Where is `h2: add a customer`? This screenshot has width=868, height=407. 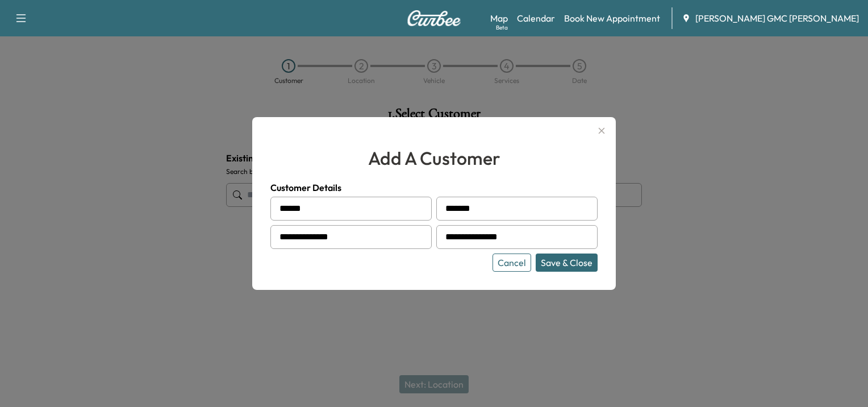 h2: add a customer is located at coordinates (434, 158).